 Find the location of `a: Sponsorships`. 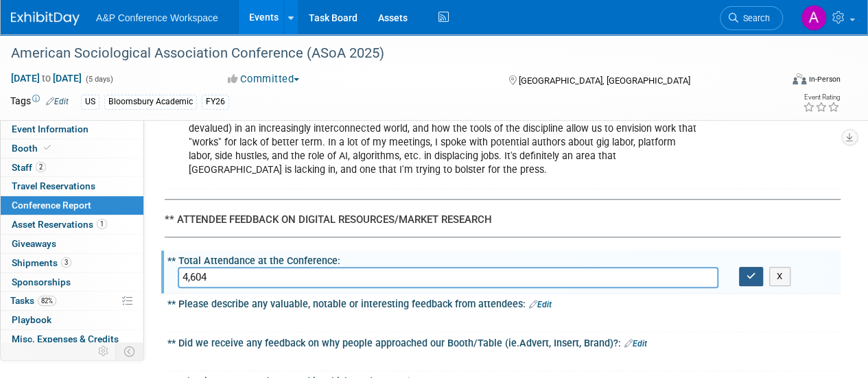

a: Sponsorships is located at coordinates (72, 282).